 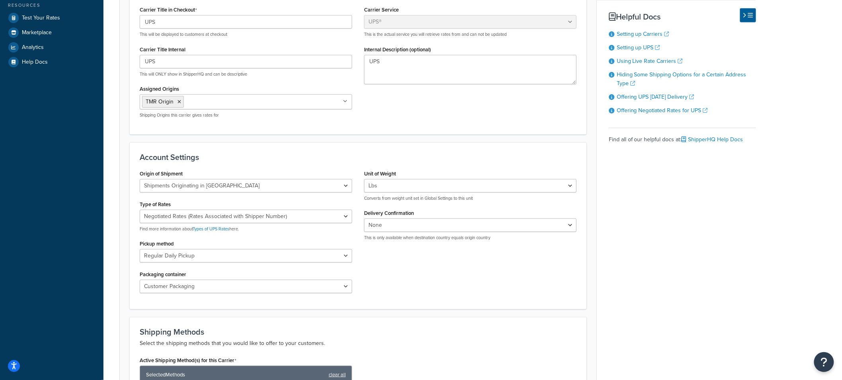 What do you see at coordinates (155, 204) in the screenshot?
I see `label: Type of Rates` at bounding box center [155, 204].